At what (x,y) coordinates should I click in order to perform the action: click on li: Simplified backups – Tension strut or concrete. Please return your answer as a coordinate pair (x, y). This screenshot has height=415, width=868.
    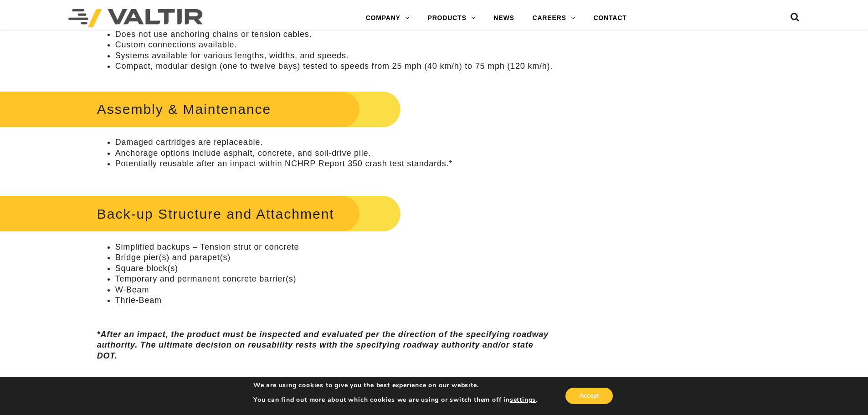
    Looking at the image, I should click on (335, 247).